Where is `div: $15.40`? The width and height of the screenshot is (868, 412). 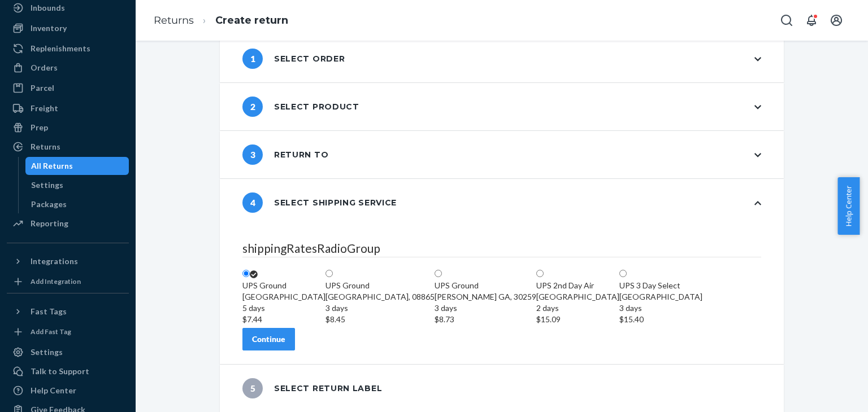 div: $15.40 is located at coordinates (660, 320).